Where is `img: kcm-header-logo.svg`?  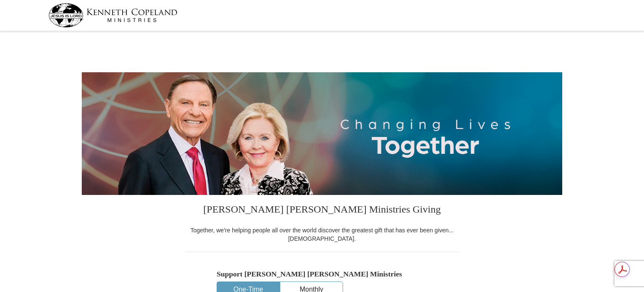
img: kcm-header-logo.svg is located at coordinates (113, 15).